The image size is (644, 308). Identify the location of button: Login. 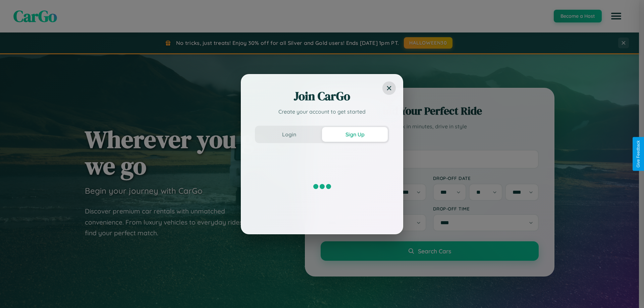
(289, 134).